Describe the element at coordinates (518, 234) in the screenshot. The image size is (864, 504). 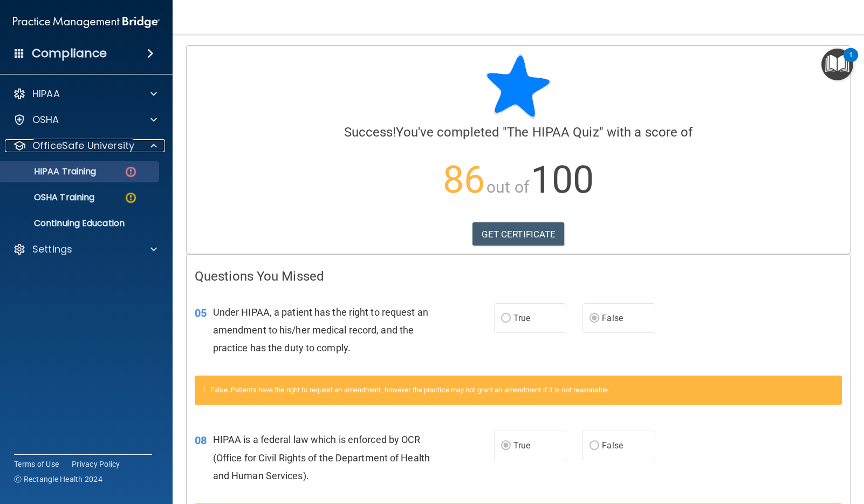
I see `a: GET CERTIFICATE` at that location.